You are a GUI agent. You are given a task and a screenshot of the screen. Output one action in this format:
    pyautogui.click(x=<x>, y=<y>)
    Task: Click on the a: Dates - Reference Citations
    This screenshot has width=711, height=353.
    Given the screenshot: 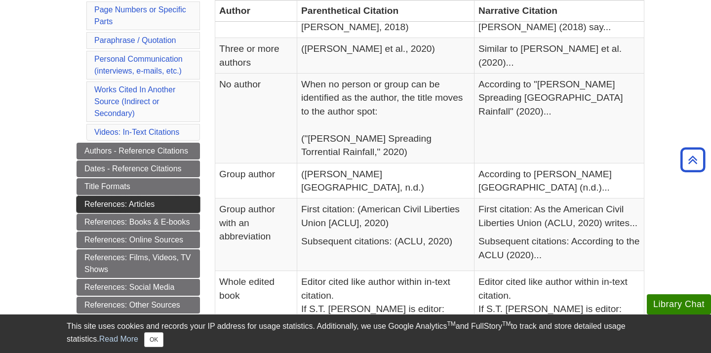 What is the action you would take?
    pyautogui.click(x=138, y=169)
    